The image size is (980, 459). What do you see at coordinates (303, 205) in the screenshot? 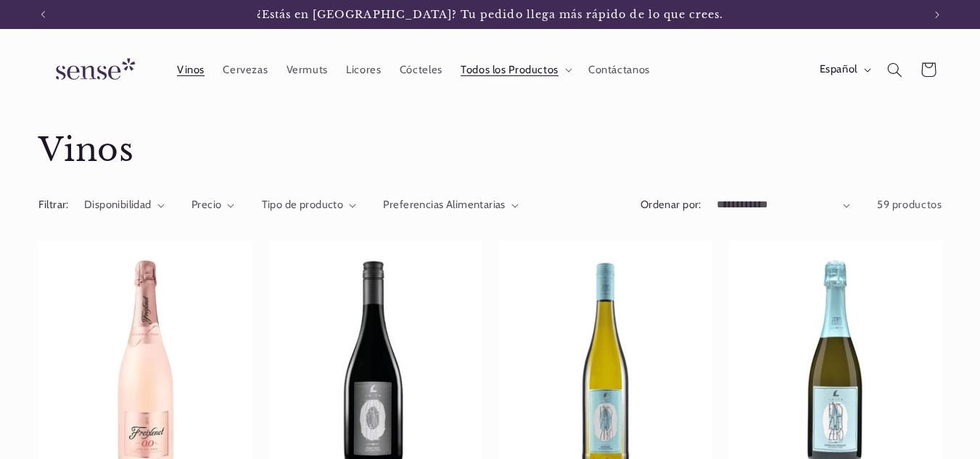
I see `span: Tipo de producto` at bounding box center [303, 205].